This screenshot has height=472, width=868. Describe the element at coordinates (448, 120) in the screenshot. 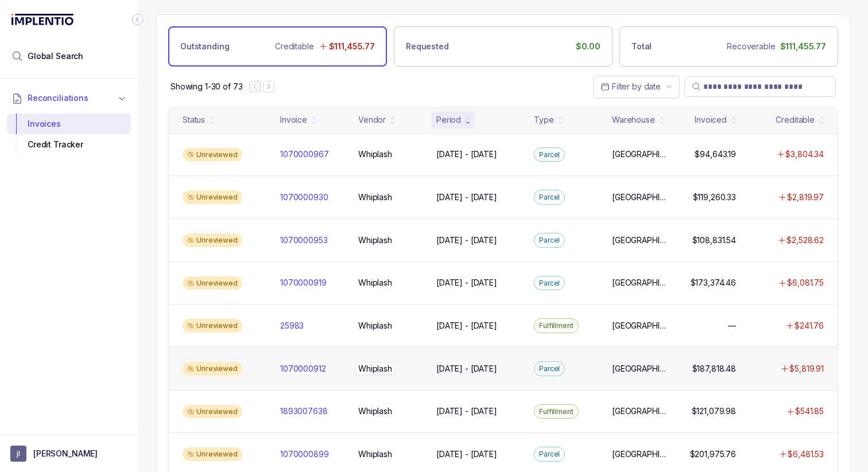

I see `div: Period` at that location.